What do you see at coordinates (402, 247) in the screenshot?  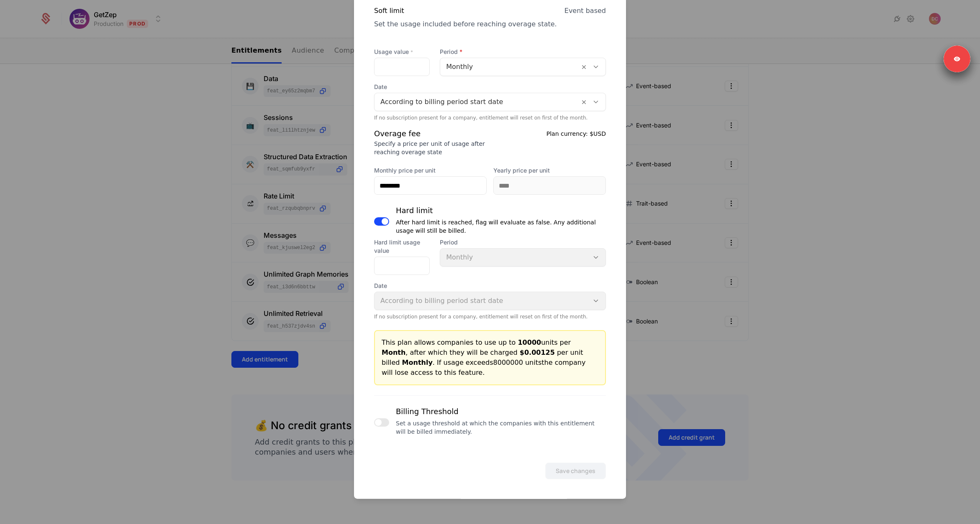 I see `label: Hard limit usage value` at bounding box center [402, 247].